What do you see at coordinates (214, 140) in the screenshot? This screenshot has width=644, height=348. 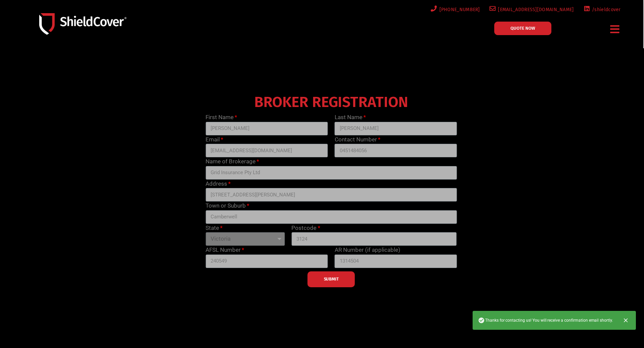 I see `label: Email` at bounding box center [214, 140].